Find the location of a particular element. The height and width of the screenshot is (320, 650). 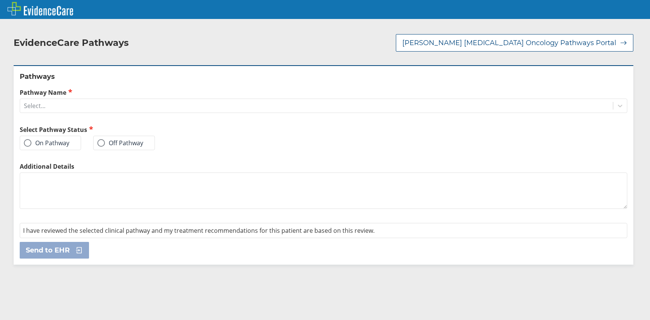

span: Send to EHR is located at coordinates (48, 250).